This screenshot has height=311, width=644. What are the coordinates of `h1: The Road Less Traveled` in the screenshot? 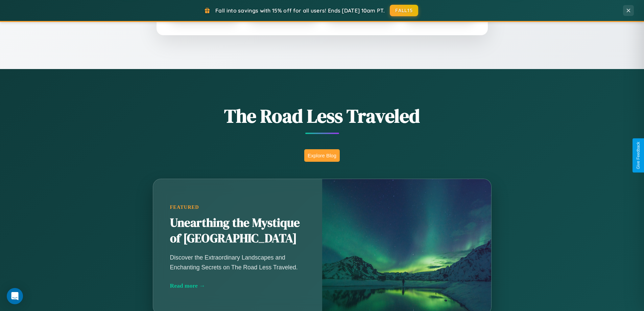 It's located at (322, 116).